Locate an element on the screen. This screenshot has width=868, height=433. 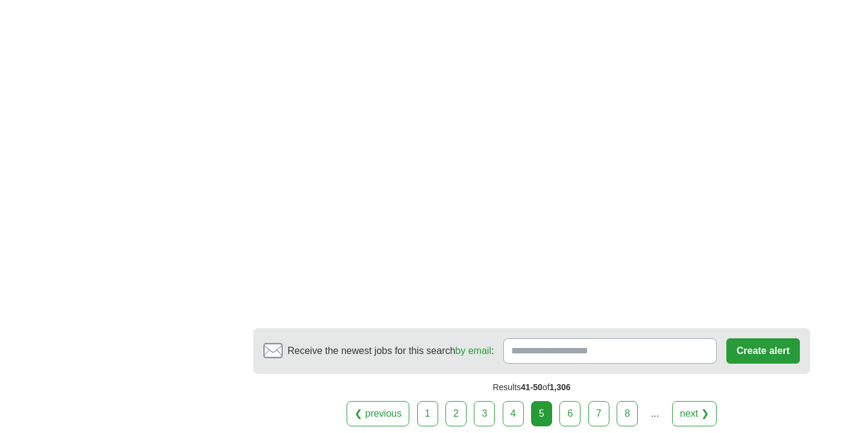
a: next ❯ is located at coordinates (695, 414).